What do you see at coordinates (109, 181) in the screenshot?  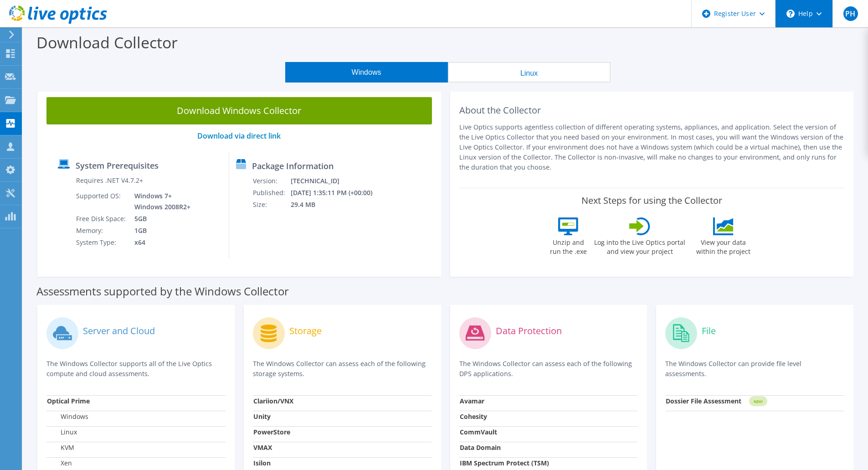 I see `label: Requires .NET V4.7.2+` at bounding box center [109, 181].